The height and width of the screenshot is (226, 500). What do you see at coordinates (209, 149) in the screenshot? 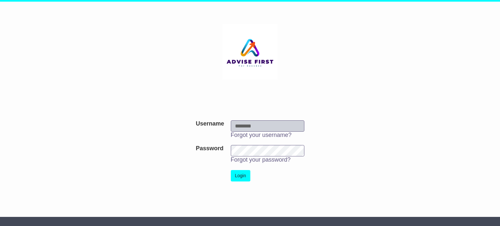
I see `label: Password` at bounding box center [209, 149].